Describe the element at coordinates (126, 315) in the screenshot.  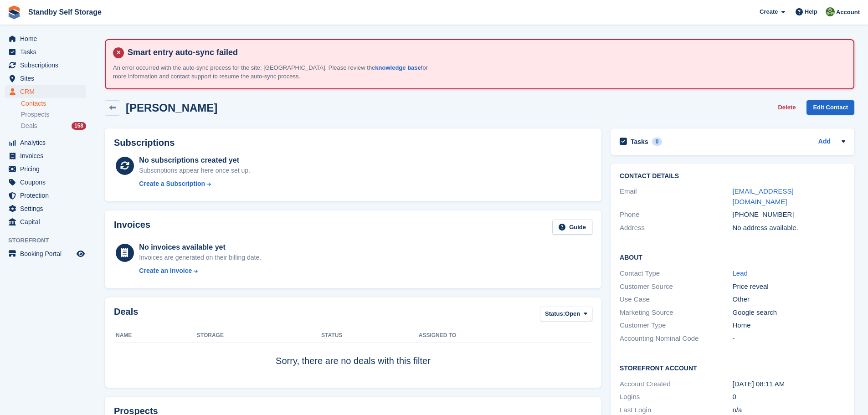
I see `h2: Deals` at that location.